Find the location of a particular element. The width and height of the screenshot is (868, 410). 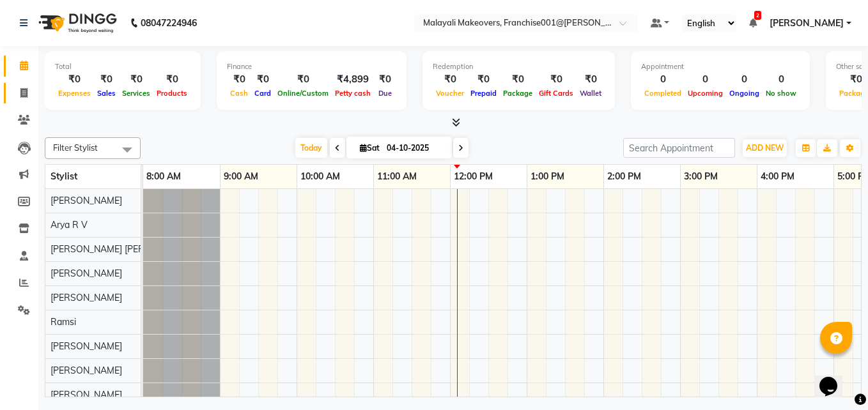

span: Today is located at coordinates (311, 148).